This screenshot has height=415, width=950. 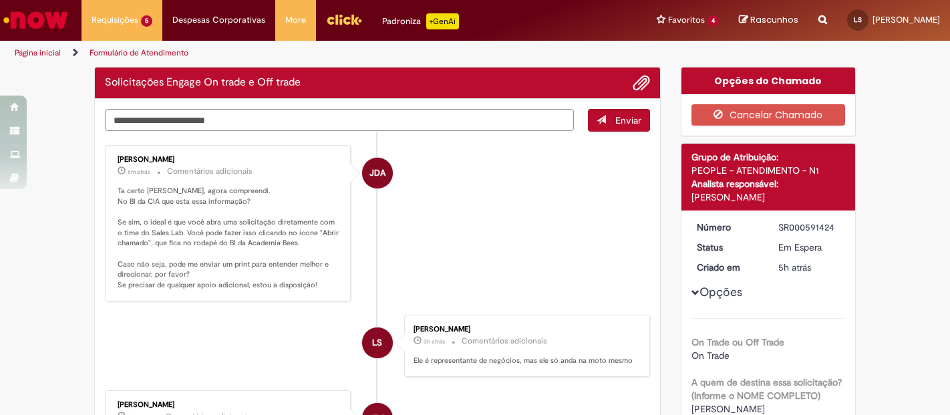 I want to click on div: SR000591424, so click(x=809, y=227).